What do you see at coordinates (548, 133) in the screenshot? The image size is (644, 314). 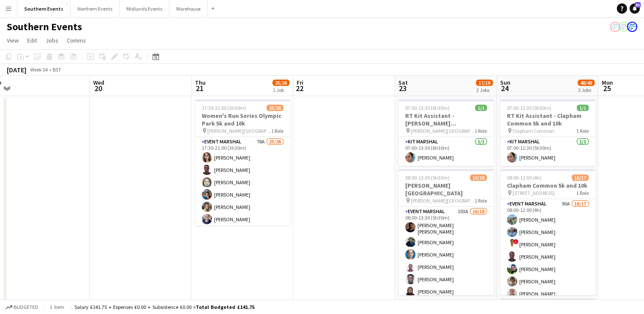 I see `app-job-card: 07:00-12:30 (5h30m)1/1RT Kit Assistant - Clapham Common 5k and 10k Clapham Common1 RoleKit Marsha...` at bounding box center [548, 133].